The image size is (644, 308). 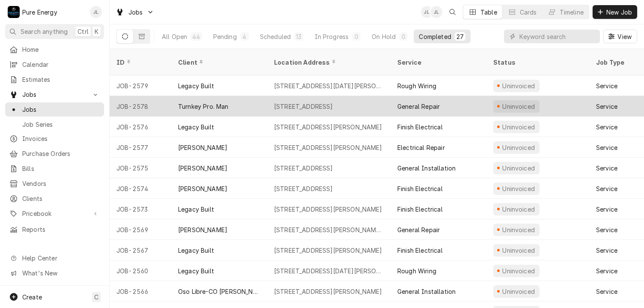 I want to click on div: Table, so click(x=488, y=12).